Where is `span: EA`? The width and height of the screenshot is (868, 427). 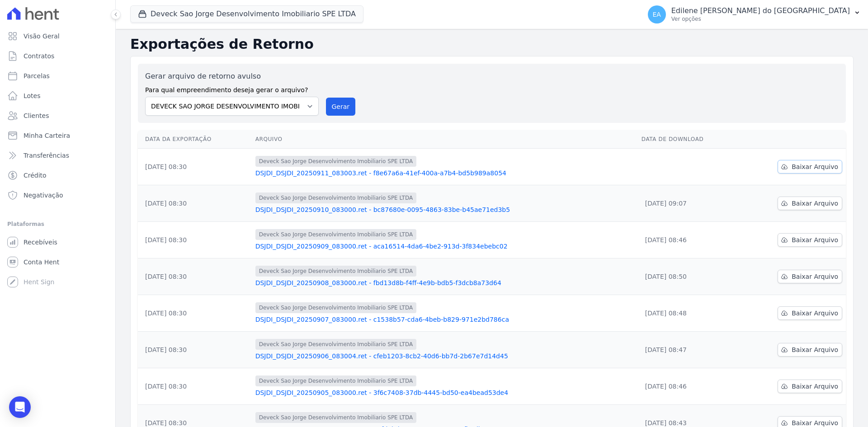 span: EA is located at coordinates (657, 15).